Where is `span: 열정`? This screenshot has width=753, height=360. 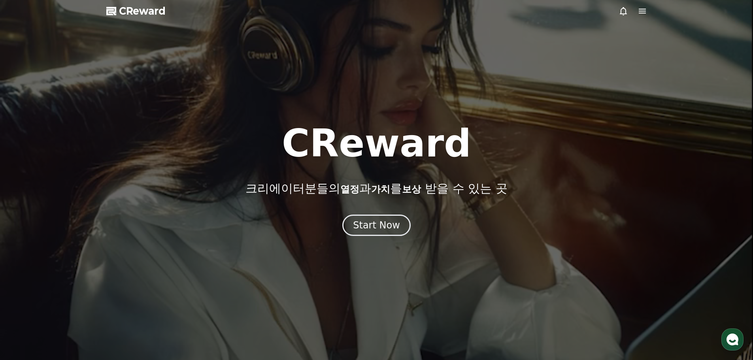
span: 열정 is located at coordinates (350, 189).